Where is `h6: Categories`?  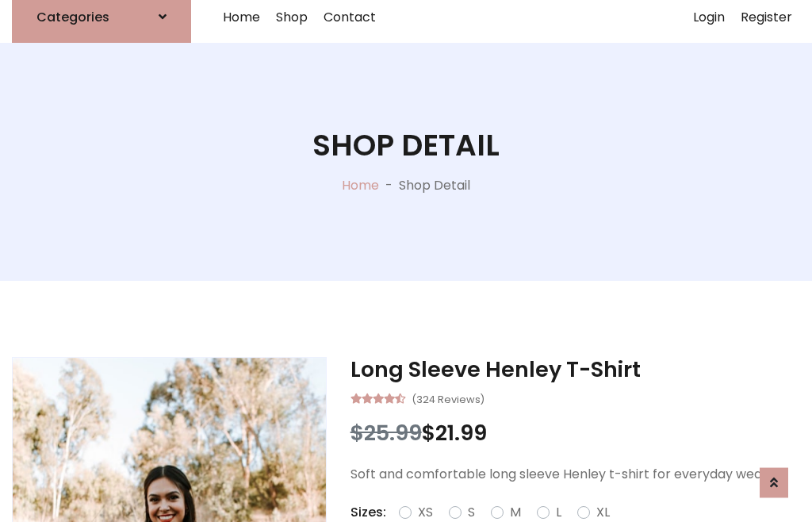
h6: Categories is located at coordinates (73, 17).